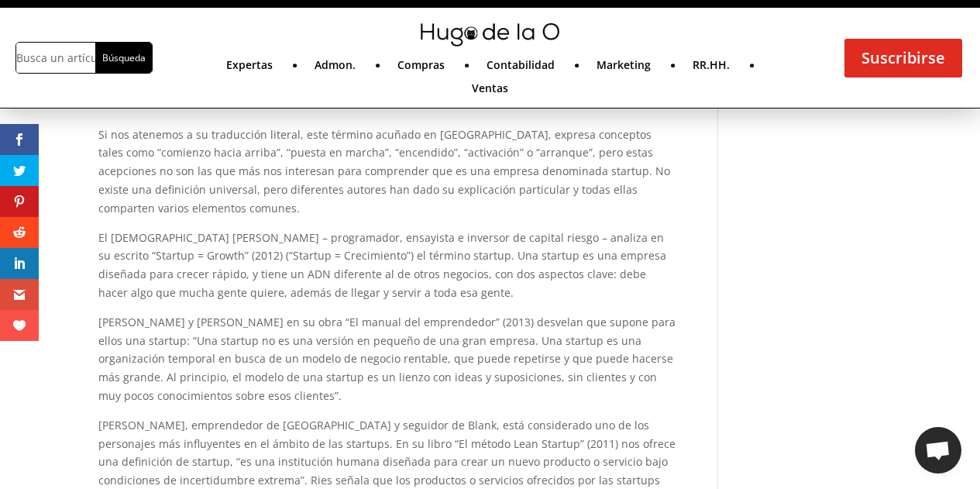 The width and height of the screenshot is (980, 489). What do you see at coordinates (55, 57) in the screenshot?
I see `input: Busca un artículo` at bounding box center [55, 57].